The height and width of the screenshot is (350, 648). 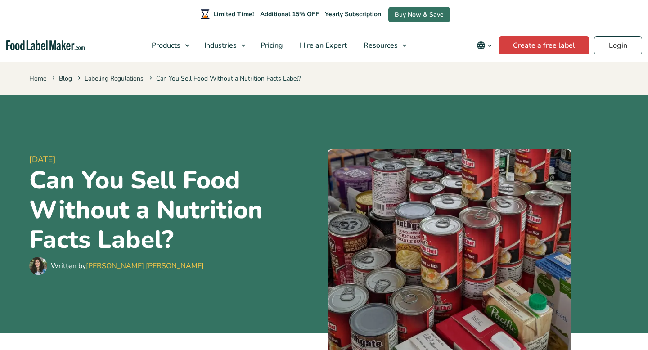 I want to click on span: Products, so click(x=165, y=45).